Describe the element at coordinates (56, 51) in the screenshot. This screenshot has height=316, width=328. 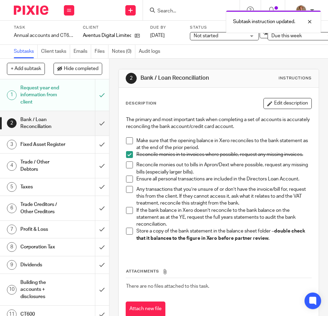
I see `a: Client tasks` at that location.